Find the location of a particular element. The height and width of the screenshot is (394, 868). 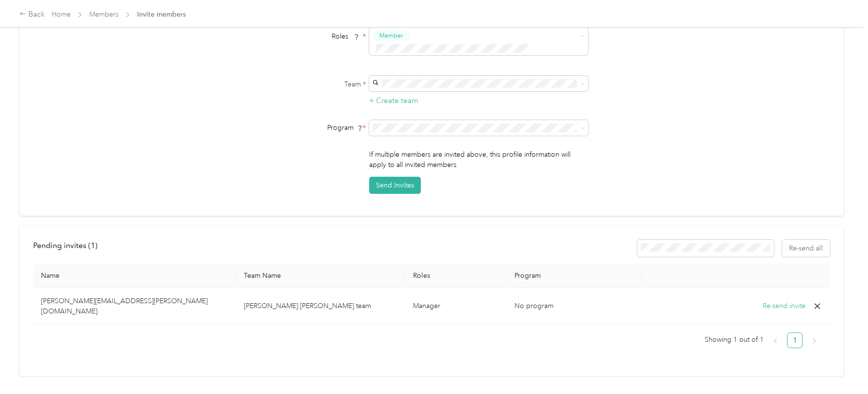

th: Program is located at coordinates (574, 276).